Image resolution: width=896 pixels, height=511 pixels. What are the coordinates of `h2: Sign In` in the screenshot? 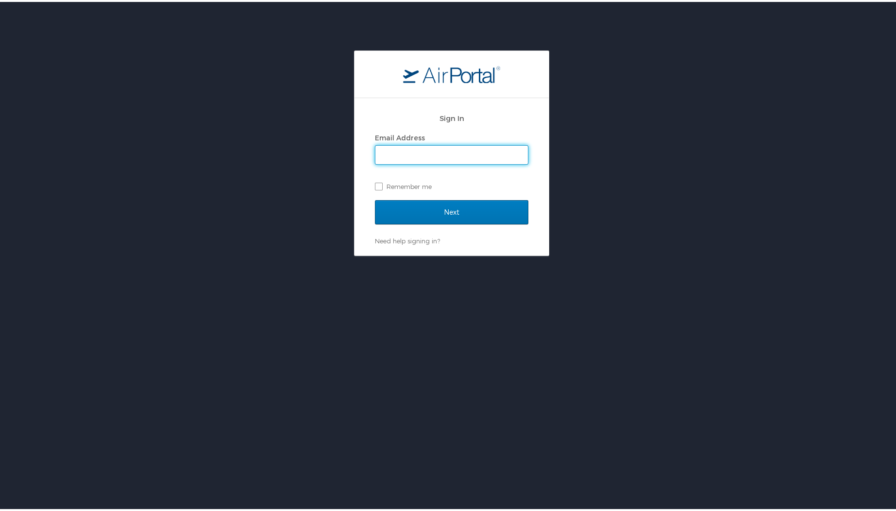 It's located at (452, 116).